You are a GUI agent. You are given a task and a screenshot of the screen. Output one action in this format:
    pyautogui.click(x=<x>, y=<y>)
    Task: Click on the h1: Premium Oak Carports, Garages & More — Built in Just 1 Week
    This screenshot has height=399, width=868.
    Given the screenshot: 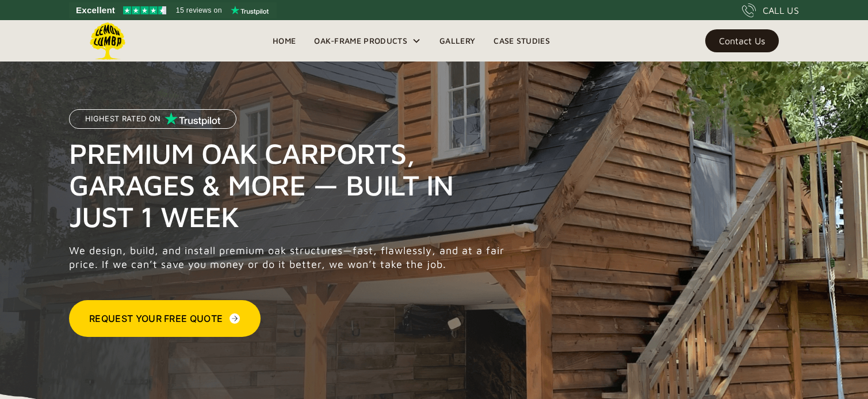 What is the action you would take?
    pyautogui.click(x=290, y=184)
    